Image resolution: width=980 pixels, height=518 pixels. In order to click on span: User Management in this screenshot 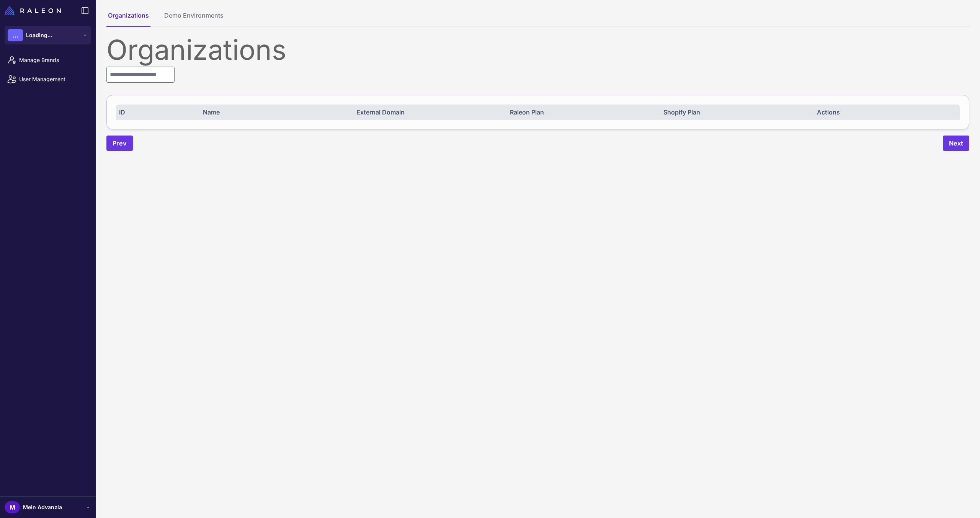, I will do `click(52, 80)`.